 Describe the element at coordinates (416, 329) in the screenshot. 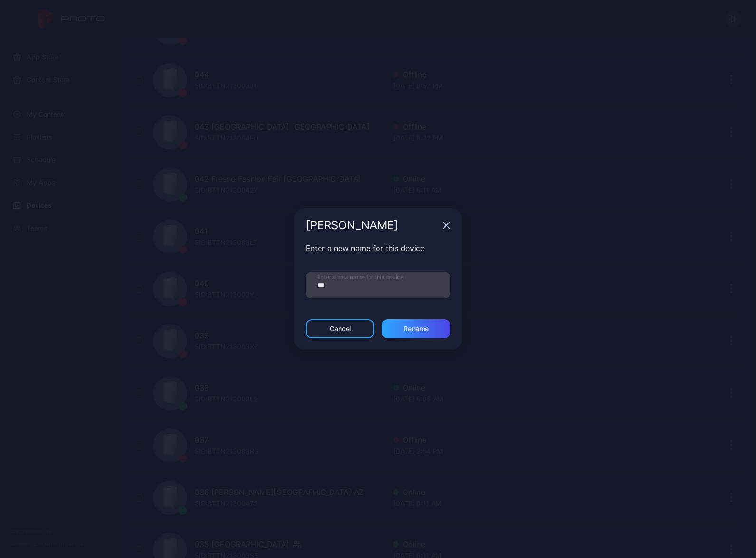

I see `div: Rename` at that location.